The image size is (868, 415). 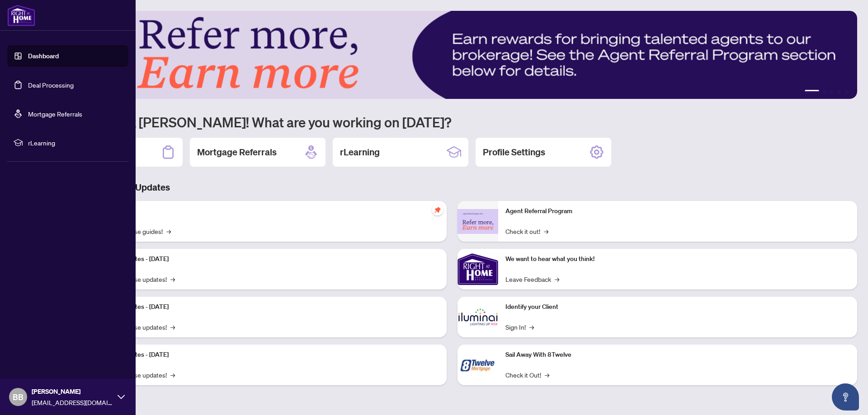 What do you see at coordinates (452, 187) in the screenshot?
I see `h3: Brokerage & Industry Updates` at bounding box center [452, 187].